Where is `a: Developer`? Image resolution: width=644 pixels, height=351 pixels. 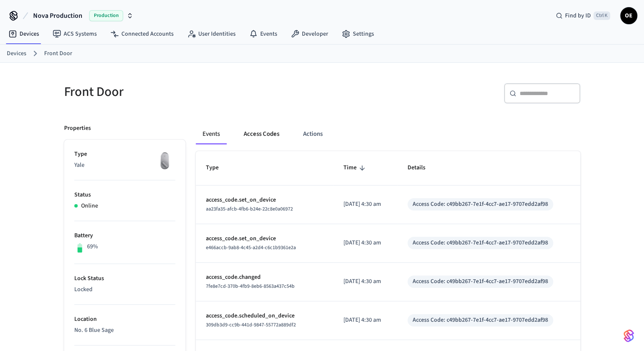
a: Developer is located at coordinates (310, 34).